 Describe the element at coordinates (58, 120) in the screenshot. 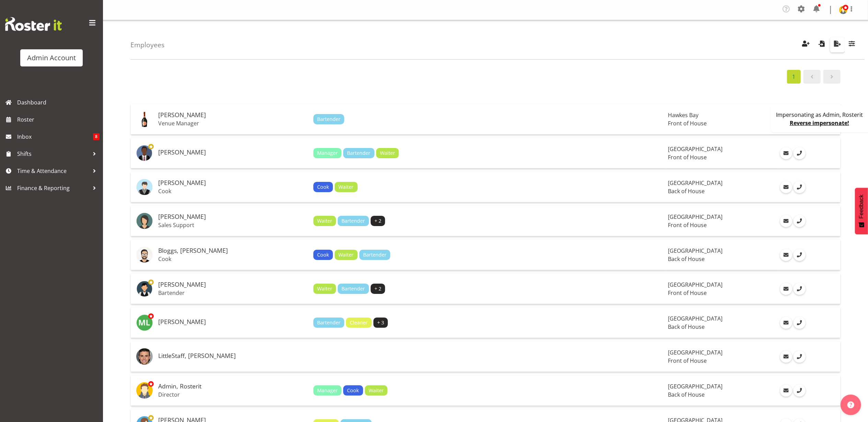

I see `span: Roster` at that location.